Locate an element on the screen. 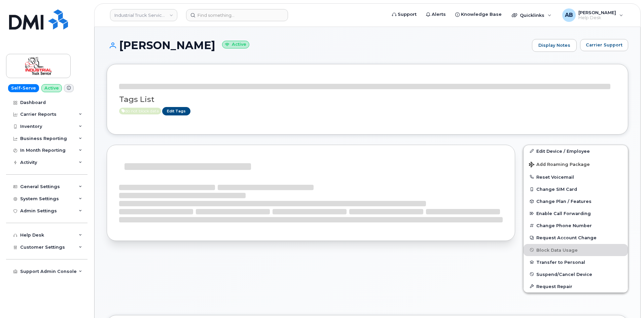 This screenshot has height=318, width=644. a: Edit Tags is located at coordinates (176, 111).